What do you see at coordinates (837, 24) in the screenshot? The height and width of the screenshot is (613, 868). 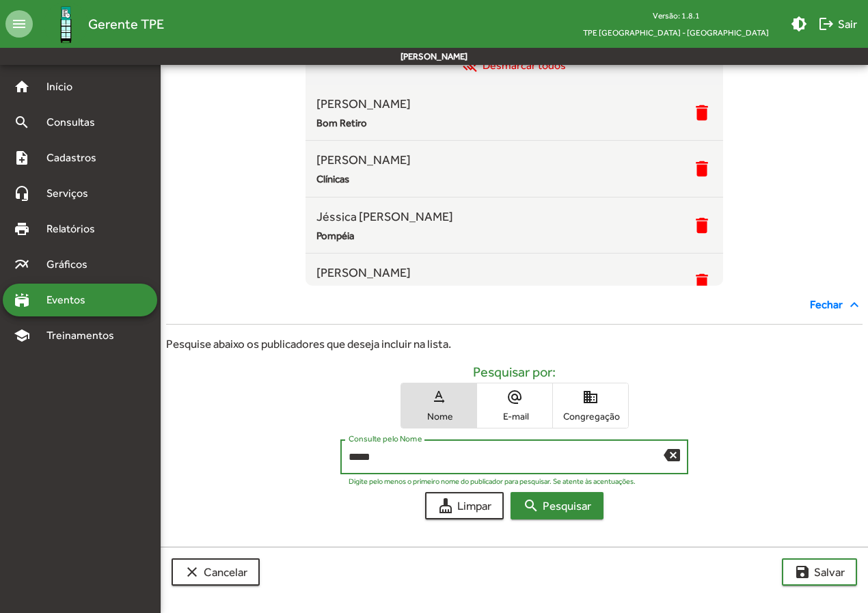 I see `span: Sair` at bounding box center [837, 24].